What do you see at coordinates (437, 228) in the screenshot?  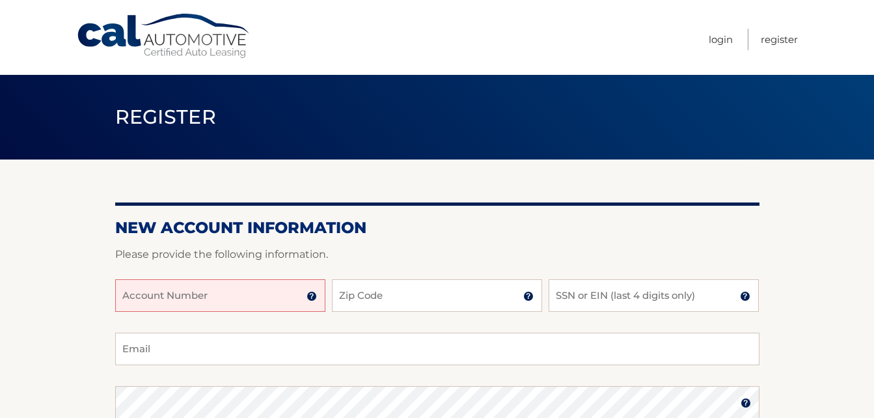 I see `h2: New Account Information` at bounding box center [437, 228].